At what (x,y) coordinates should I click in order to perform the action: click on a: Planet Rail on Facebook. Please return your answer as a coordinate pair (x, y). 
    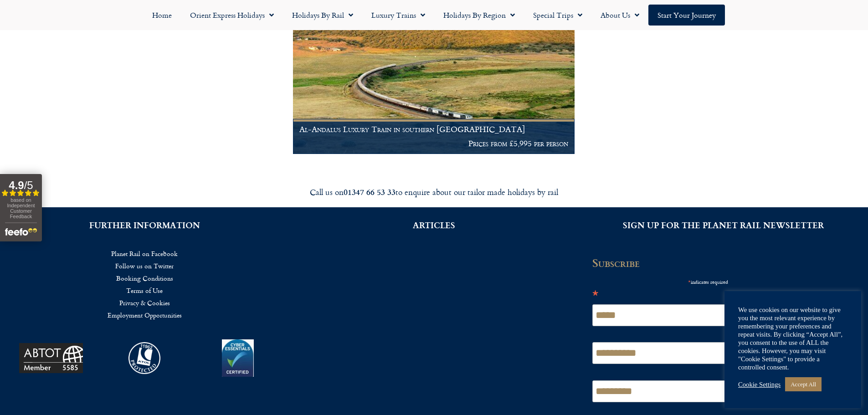
    Looking at the image, I should click on (145, 253).